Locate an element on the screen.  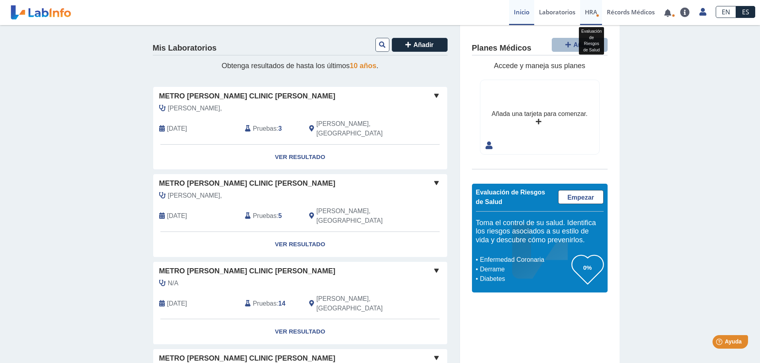
span: 2025-07-23 is located at coordinates (177, 216).